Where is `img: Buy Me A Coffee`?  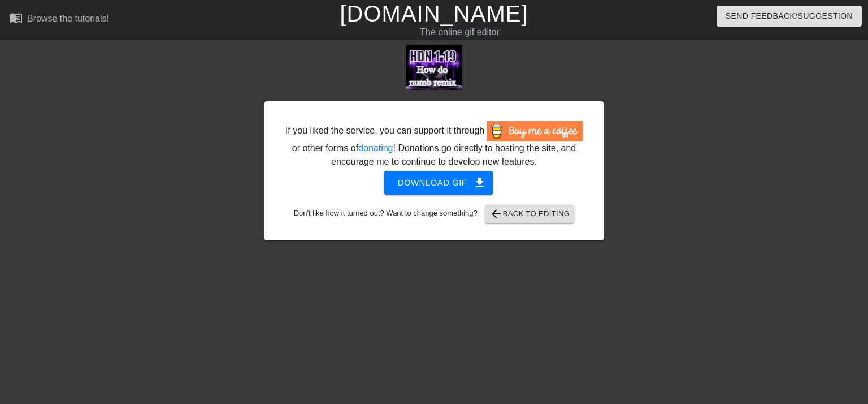 img: Buy Me A Coffee is located at coordinates (534, 131).